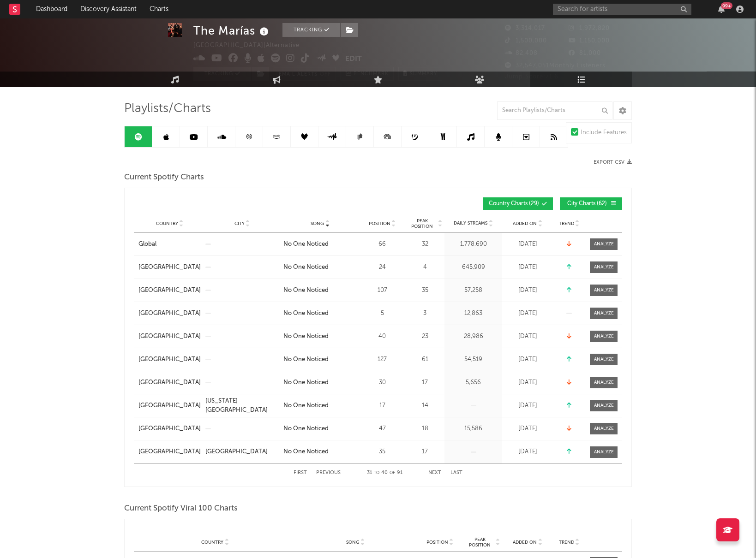 The width and height of the screenshot is (756, 558). I want to click on button: Tracking, so click(311, 30).